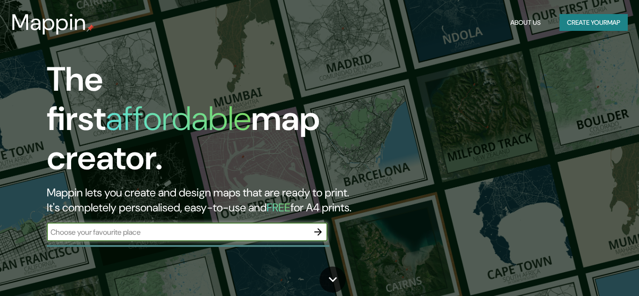 The height and width of the screenshot is (296, 639). I want to click on h1: The first map creator., so click(206, 123).